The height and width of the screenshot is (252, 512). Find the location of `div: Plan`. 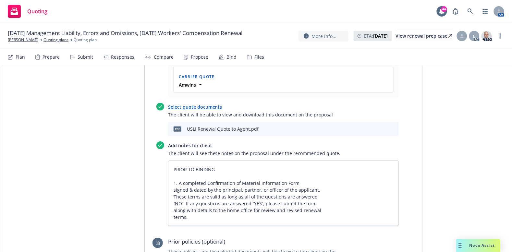

div: Plan is located at coordinates (20, 57).